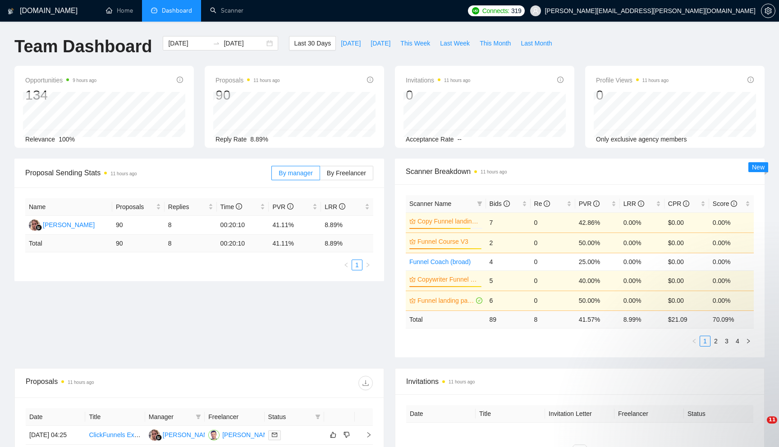  Describe the element at coordinates (259, 139) in the screenshot. I see `span: 8.89%` at that location.